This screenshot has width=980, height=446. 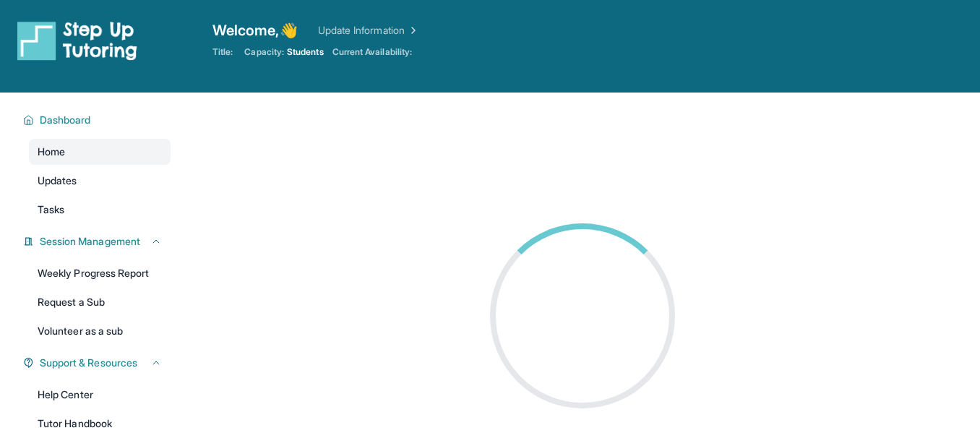 What do you see at coordinates (305, 52) in the screenshot?
I see `span: Students` at bounding box center [305, 52].